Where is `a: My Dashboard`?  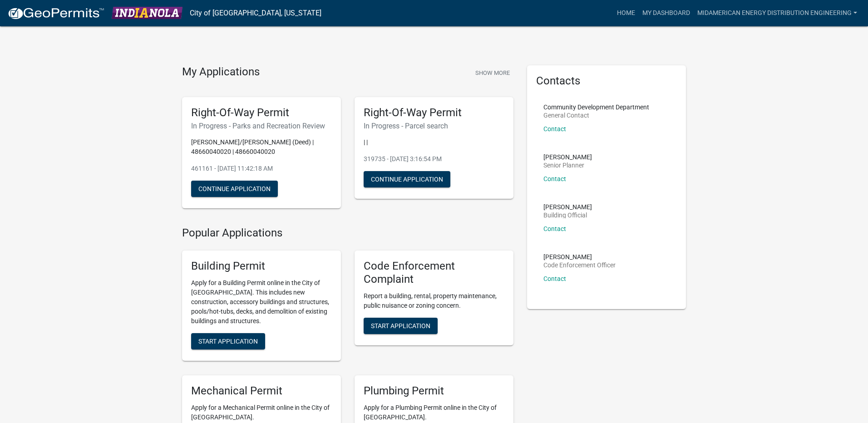 a: My Dashboard is located at coordinates (666, 13).